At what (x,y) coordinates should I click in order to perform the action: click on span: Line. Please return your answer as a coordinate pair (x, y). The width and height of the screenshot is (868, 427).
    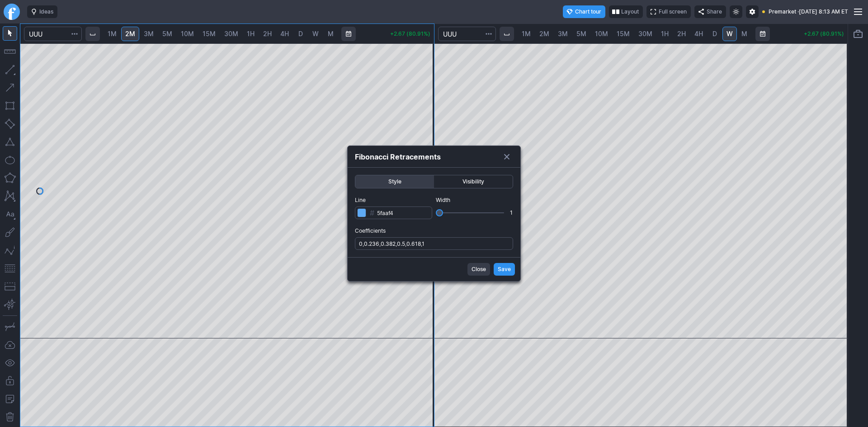
    Looking at the image, I should click on (393, 200).